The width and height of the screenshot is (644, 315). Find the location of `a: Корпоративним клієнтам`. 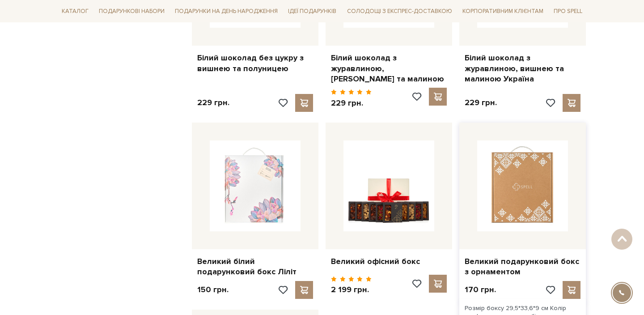

a: Корпоративним клієнтам is located at coordinates (503, 11).